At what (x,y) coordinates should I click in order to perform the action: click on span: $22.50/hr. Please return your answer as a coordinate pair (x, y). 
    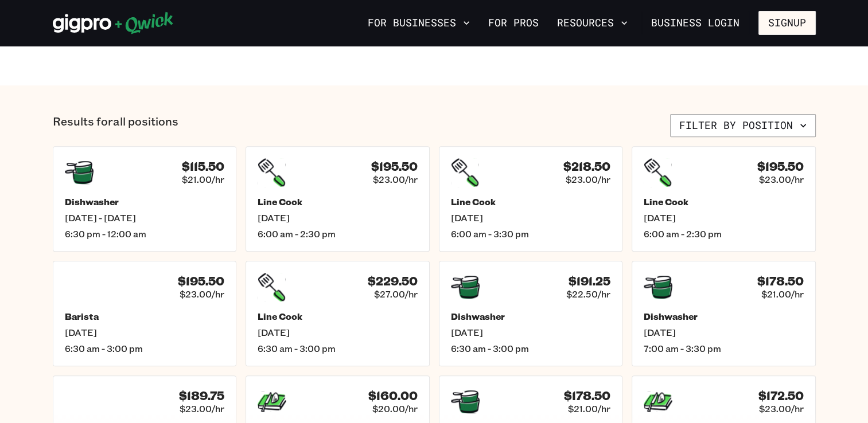
    Looking at the image, I should click on (587, 294).